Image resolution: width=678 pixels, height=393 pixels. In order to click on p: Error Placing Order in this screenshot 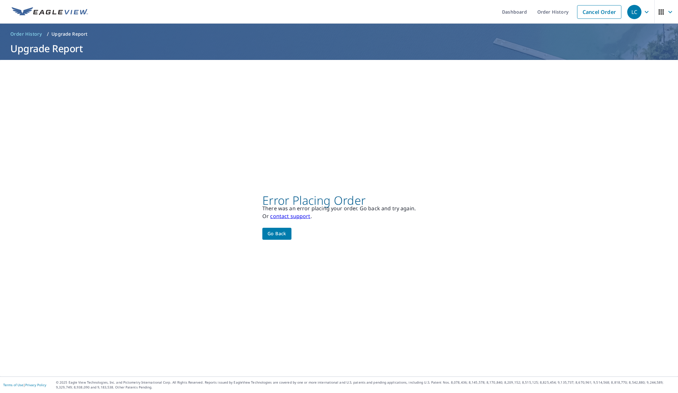, I will do `click(339, 200)`.